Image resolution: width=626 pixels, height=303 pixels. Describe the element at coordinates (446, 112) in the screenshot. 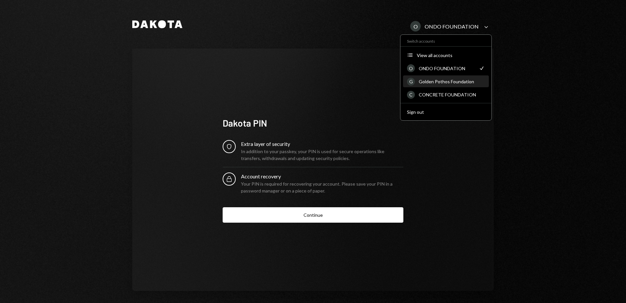

I see `button: Sign out` at that location.